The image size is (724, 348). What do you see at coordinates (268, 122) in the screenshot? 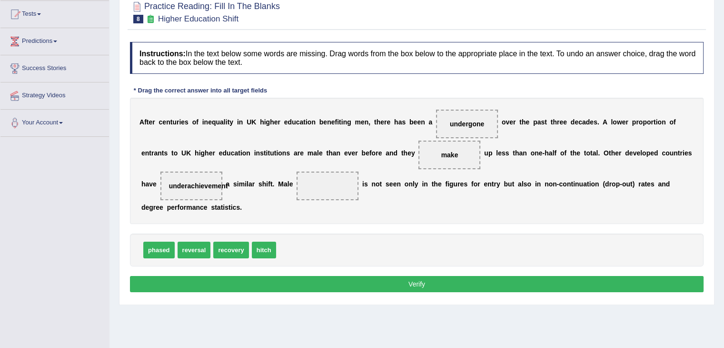
I see `b: g` at bounding box center [268, 122].